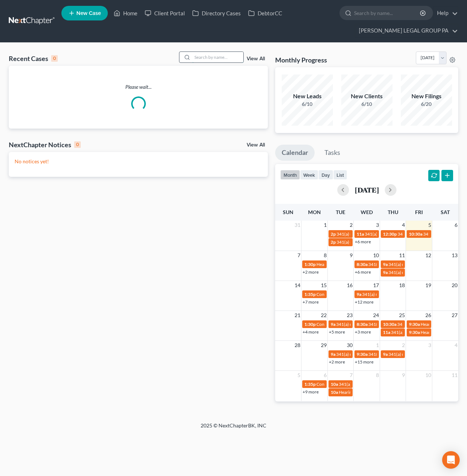  Describe the element at coordinates (351, 225) in the screenshot. I see `span: 2` at that location.